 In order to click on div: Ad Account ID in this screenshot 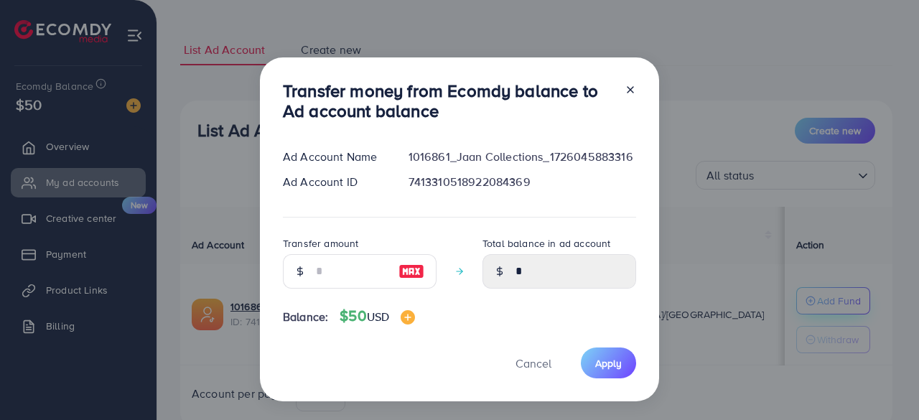, I will do `click(334, 182)`.